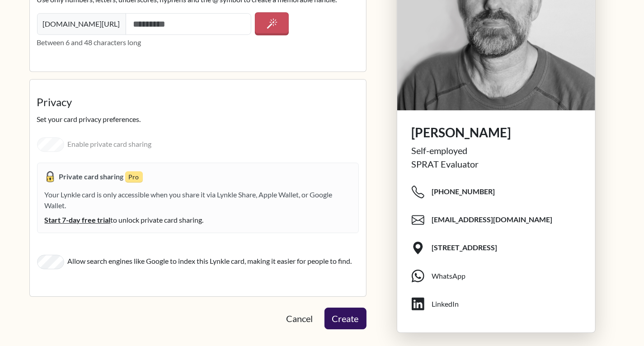 This screenshot has width=644, height=346. I want to click on div: Your Lynkle card is only accessible when you share it via Lynkle Share, Apple Wallet, or Google W..., so click(198, 207).